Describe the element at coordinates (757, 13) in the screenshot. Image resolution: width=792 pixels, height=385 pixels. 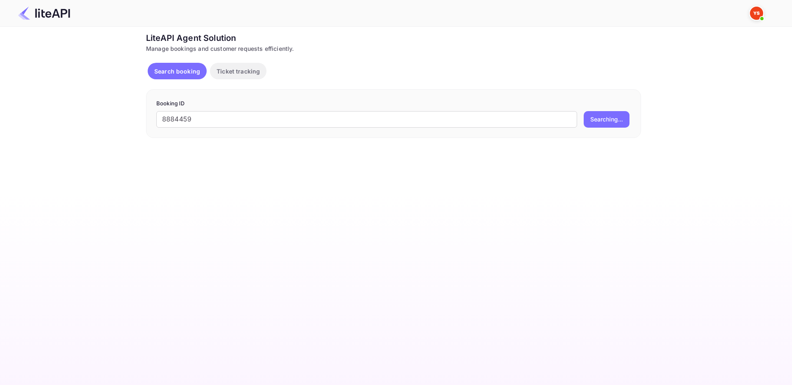
I see `img: Yandex Support` at that location.